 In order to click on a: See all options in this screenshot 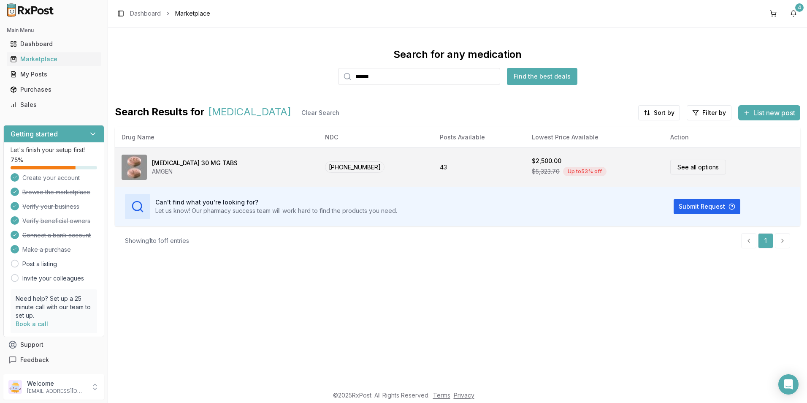, I will do `click(698, 167)`.